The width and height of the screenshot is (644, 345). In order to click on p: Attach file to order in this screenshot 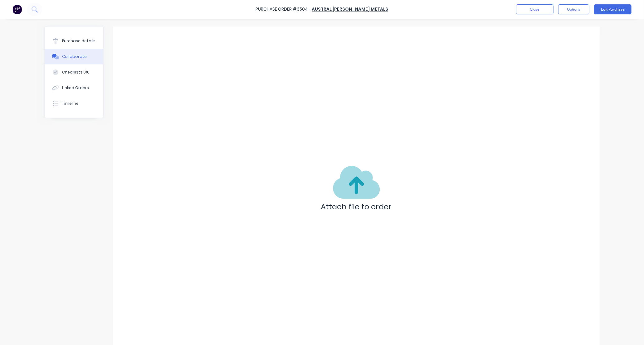, I will do `click(357, 206)`.